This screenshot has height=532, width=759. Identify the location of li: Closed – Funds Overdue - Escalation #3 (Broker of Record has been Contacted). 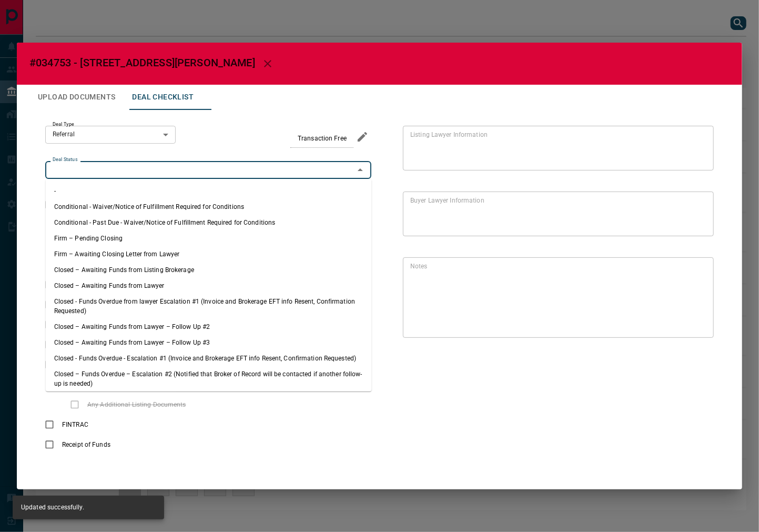
(209, 400).